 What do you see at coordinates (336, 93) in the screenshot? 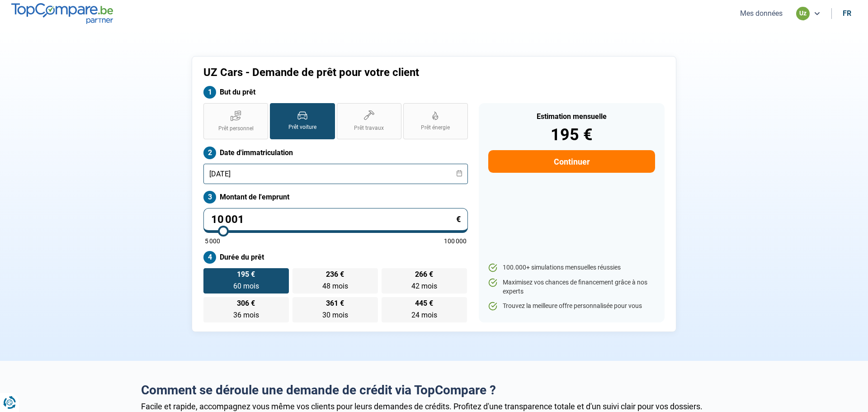
I see `label: But du prêt` at bounding box center [336, 93].